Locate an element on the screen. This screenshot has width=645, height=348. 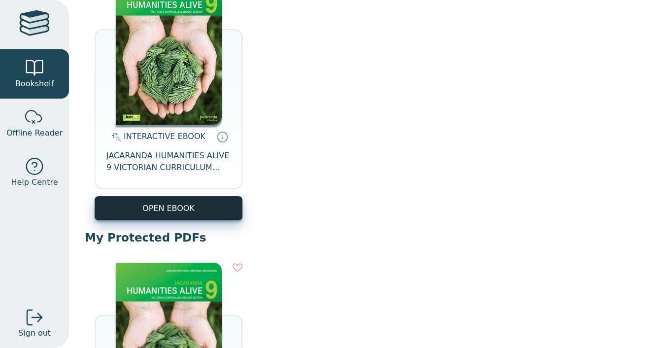
img: interactive.svg is located at coordinates (115, 137).